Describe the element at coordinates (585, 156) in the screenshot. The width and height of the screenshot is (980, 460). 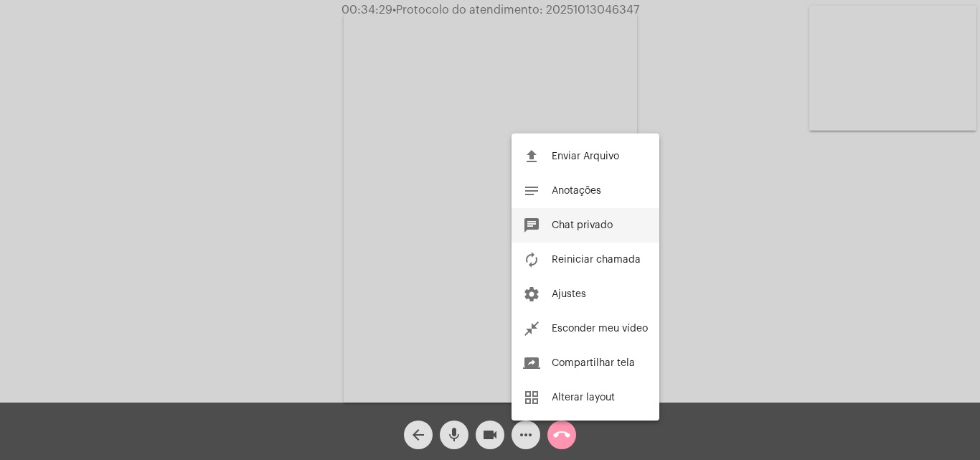
I see `span: Enviar Arquivo` at that location.